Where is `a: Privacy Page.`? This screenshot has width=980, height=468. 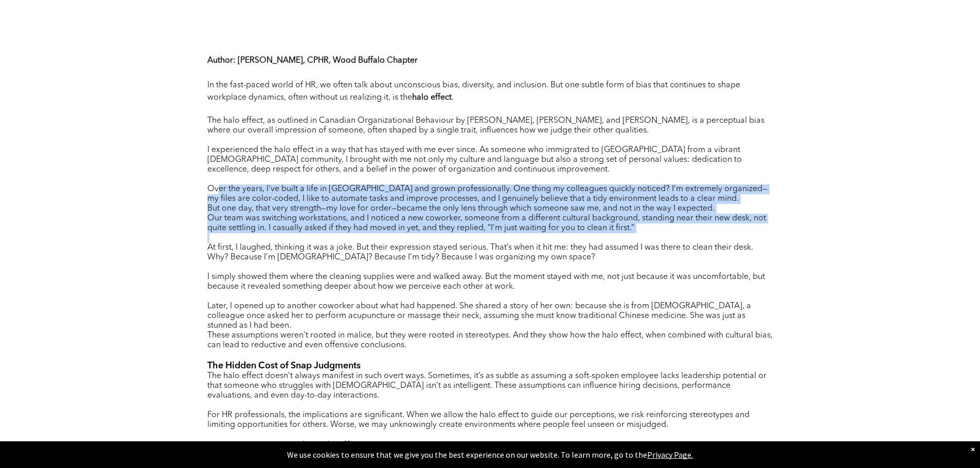 a: Privacy Page. is located at coordinates (670, 455).